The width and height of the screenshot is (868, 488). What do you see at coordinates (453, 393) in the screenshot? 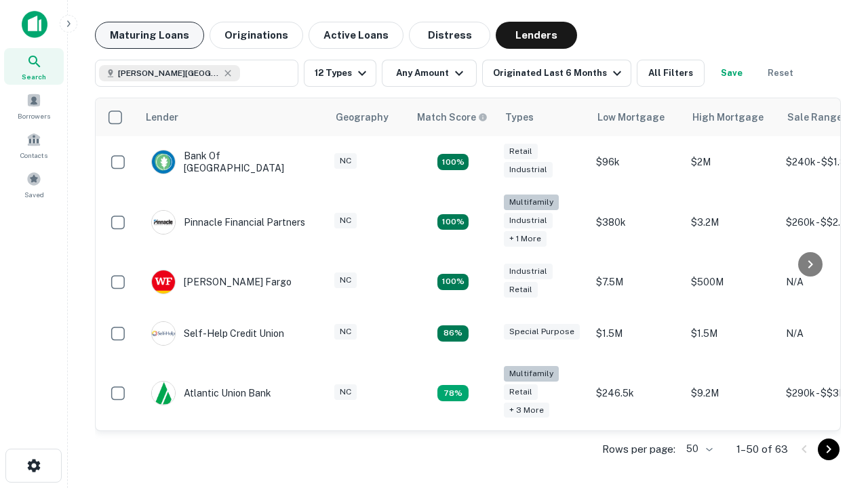
I see `div: Matching Properties: 10, hasApolloMatch: undefined` at bounding box center [453, 393].